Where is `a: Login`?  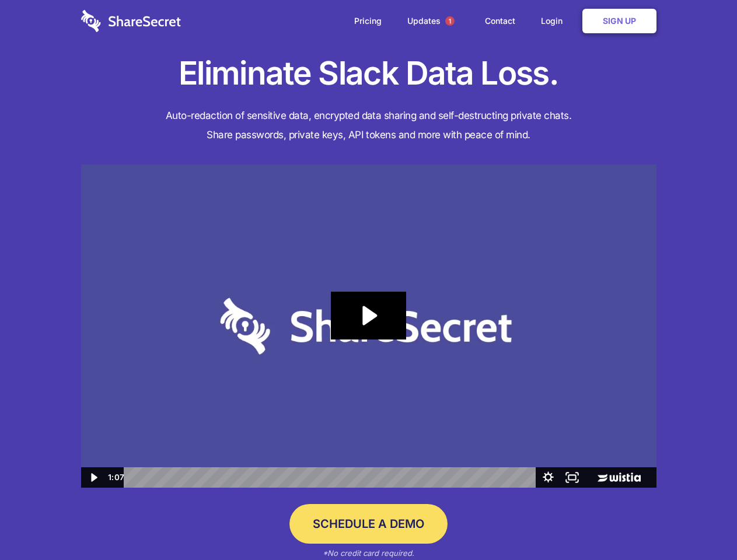
a: Login is located at coordinates (555, 21).